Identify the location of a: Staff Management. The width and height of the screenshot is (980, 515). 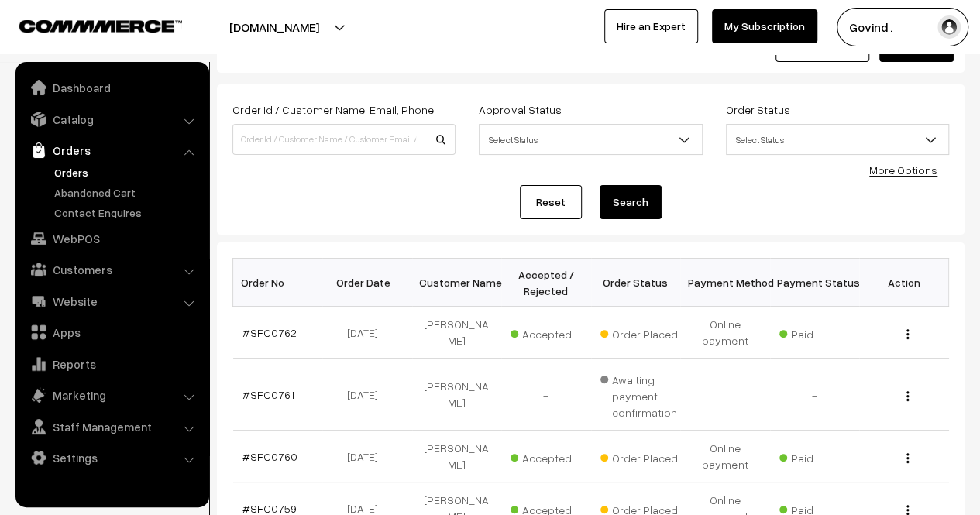
(111, 426).